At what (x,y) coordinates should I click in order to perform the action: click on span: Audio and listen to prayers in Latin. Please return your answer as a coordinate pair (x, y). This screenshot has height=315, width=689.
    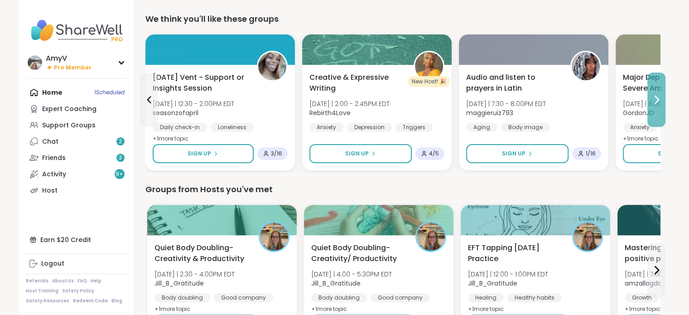
    Looking at the image, I should click on (514, 83).